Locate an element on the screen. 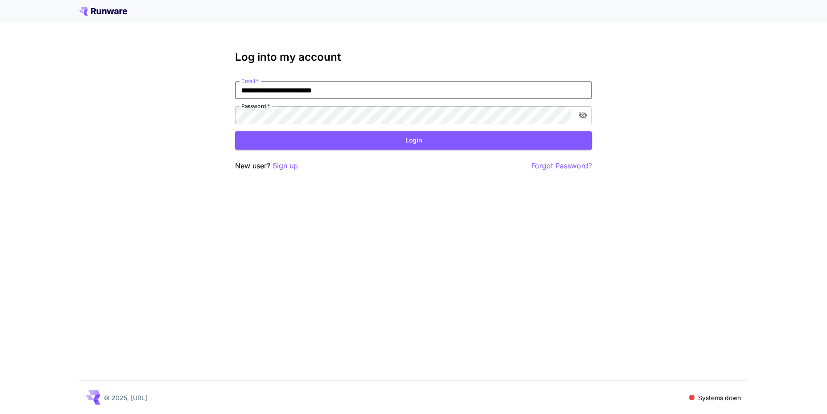 The image size is (827, 414). button: Login is located at coordinates (414, 140).